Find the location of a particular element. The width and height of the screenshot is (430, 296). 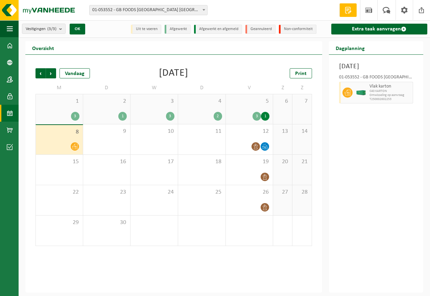

span: 11 is located at coordinates (202, 132).